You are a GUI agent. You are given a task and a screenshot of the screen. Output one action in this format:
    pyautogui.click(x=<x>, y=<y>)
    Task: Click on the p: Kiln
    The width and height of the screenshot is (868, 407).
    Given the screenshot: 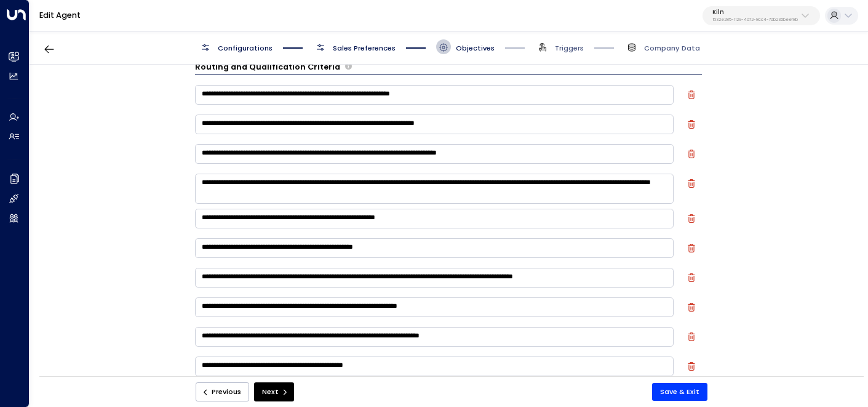 What is the action you would take?
    pyautogui.click(x=755, y=12)
    